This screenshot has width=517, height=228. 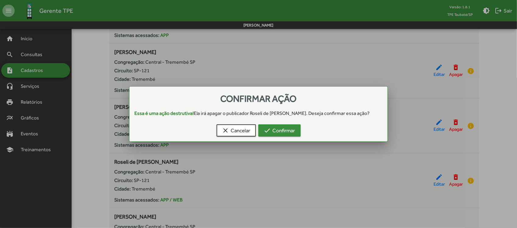 I want to click on button: Confirmar, so click(x=280, y=130).